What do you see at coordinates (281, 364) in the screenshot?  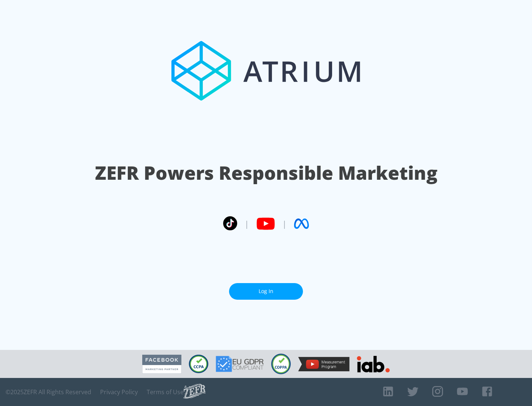 I see `img: COPPA Compliant` at bounding box center [281, 364].